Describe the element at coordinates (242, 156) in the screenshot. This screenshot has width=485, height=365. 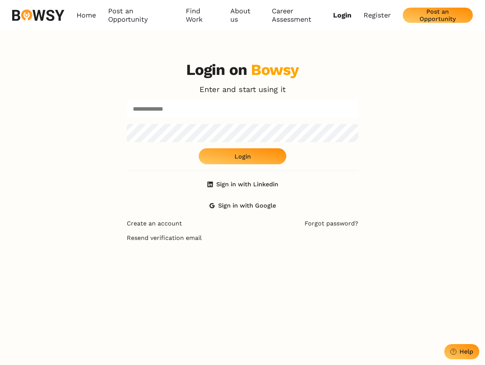
I see `button: Login` at that location.